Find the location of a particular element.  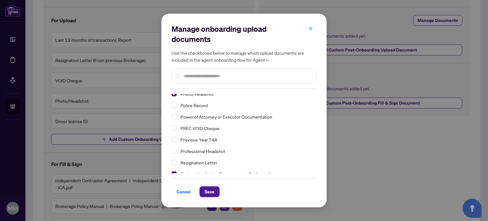

span: Select PREC VOID Cheque is located at coordinates (174, 128).